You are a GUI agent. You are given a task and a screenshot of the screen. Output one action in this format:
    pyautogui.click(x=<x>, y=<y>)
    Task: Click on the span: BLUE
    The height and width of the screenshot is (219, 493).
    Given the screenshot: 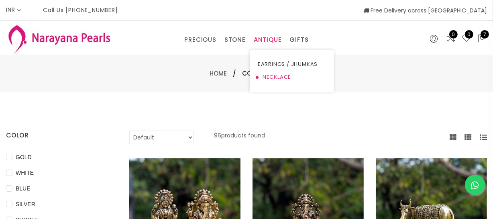 What is the action you would take?
    pyautogui.click(x=23, y=188)
    